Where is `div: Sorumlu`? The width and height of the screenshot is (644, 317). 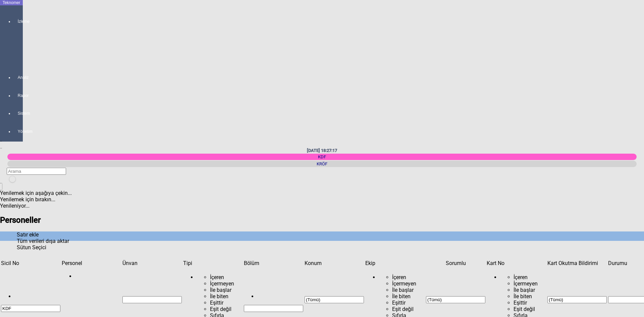
div: Sorumlu is located at coordinates (456, 263).